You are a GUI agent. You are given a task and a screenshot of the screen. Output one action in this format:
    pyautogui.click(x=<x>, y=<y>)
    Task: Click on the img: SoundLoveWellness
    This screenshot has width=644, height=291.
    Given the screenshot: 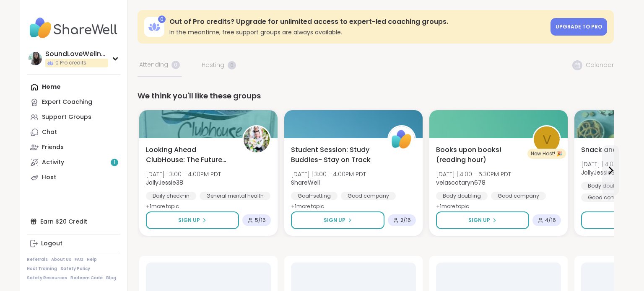 What is the action you would take?
    pyautogui.click(x=35, y=58)
    